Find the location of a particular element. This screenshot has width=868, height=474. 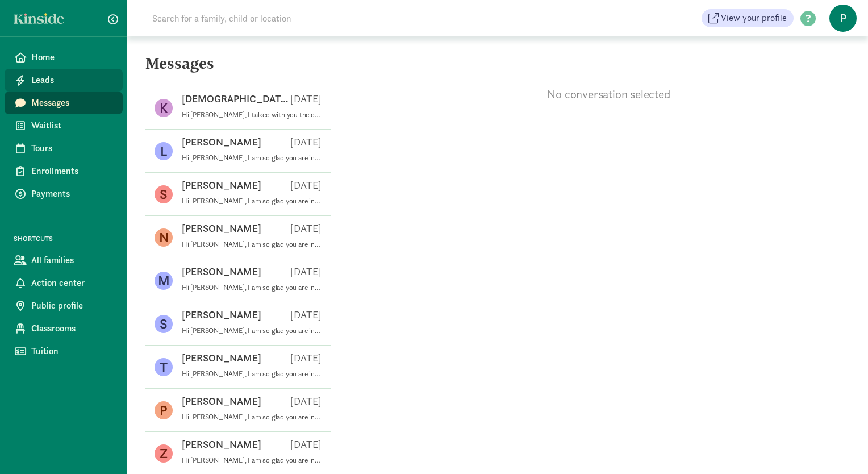

span: P is located at coordinates (843, 18).